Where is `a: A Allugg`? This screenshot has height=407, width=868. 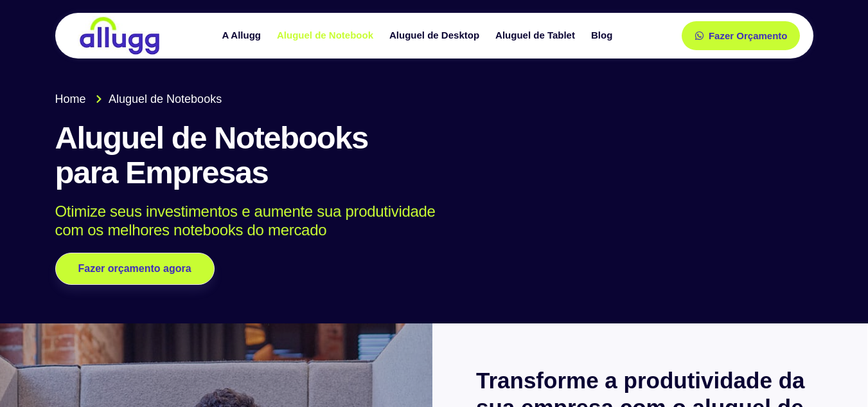
a: A Allugg is located at coordinates (243, 36).